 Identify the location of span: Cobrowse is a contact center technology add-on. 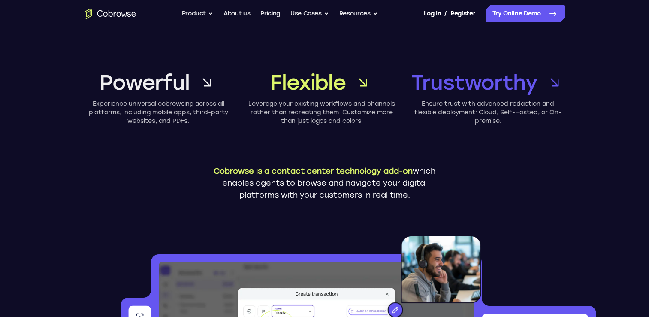
(313, 171).